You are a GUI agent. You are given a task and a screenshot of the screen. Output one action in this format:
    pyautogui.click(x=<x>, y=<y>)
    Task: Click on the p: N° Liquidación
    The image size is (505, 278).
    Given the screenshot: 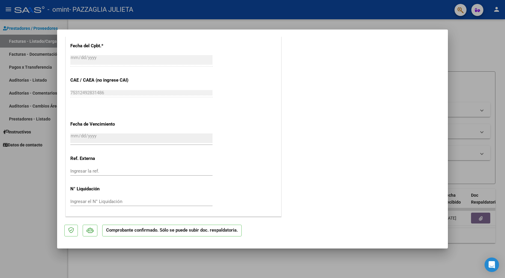 What is the action you would take?
    pyautogui.click(x=101, y=189)
    